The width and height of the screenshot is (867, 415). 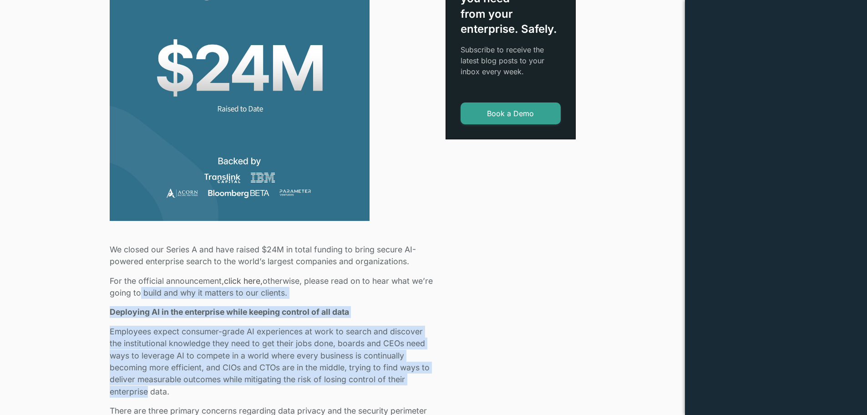 What do you see at coordinates (511, 113) in the screenshot?
I see `a: Book a Demo` at bounding box center [511, 113].